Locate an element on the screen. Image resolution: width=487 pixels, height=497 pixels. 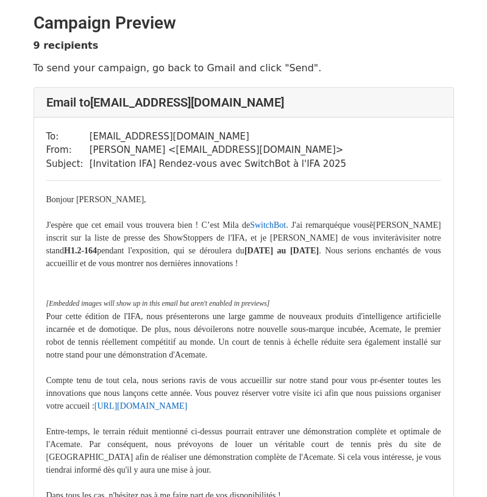
td: To: is located at coordinates (68, 136).